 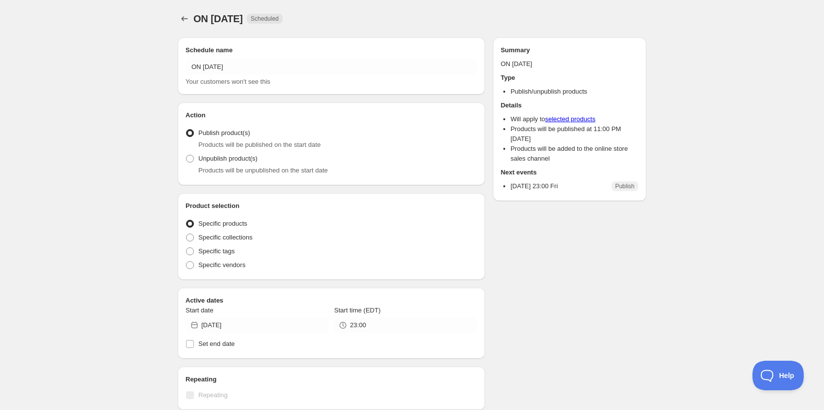 I want to click on h2: Action, so click(x=331, y=115).